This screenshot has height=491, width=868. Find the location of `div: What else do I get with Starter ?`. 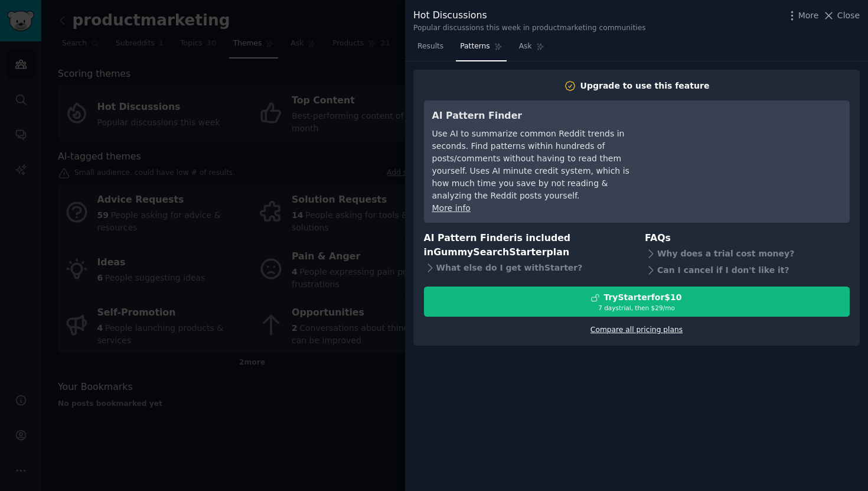

div: What else do I get with Starter ? is located at coordinates (526, 269).